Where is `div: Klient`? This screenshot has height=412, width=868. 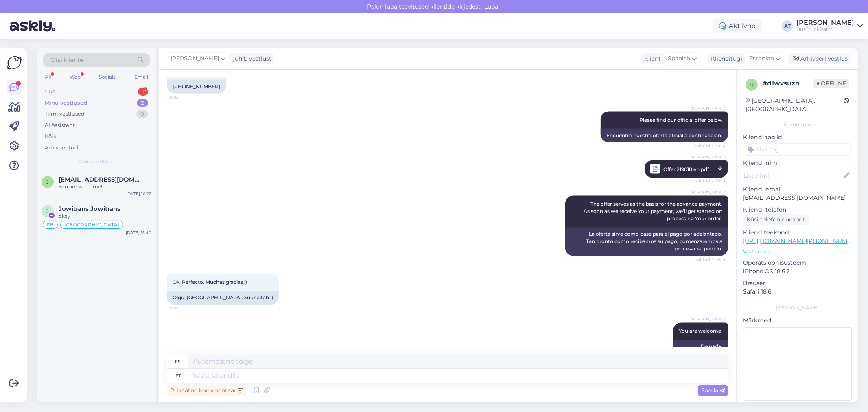
div: Klient is located at coordinates (650, 58).